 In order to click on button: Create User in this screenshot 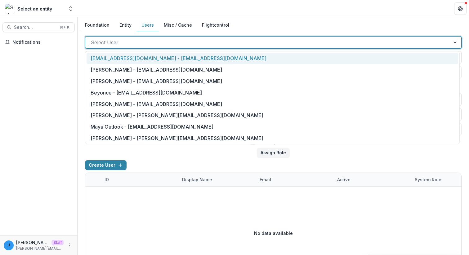, I will do `click(106, 165)`.